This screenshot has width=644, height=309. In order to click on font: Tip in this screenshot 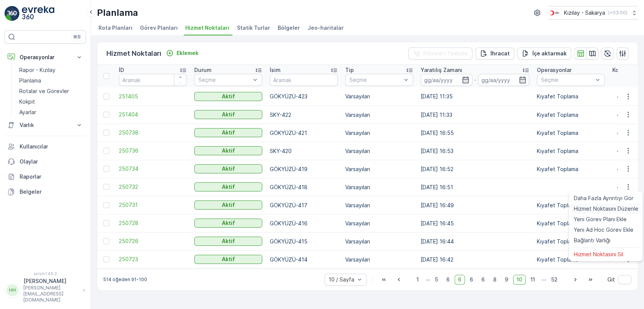, I will do `click(349, 70)`.